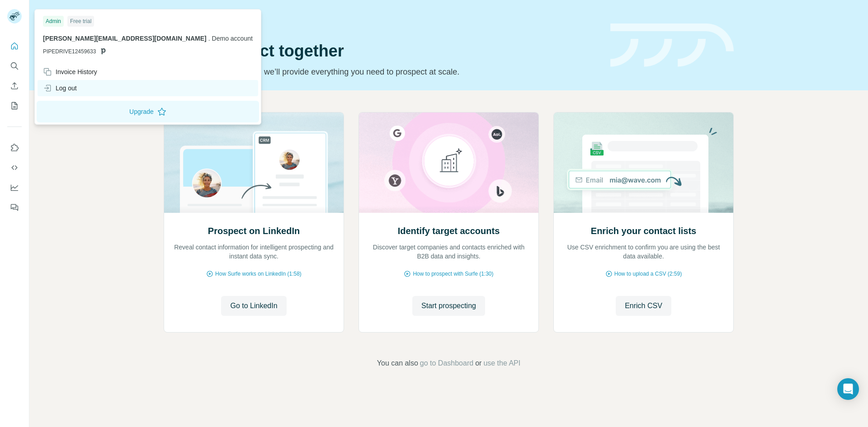 The image size is (868, 427). What do you see at coordinates (382, 72) in the screenshot?
I see `p: Pick your starting point and we’ll provide everything you need to prospect at scale.` at bounding box center [382, 72].